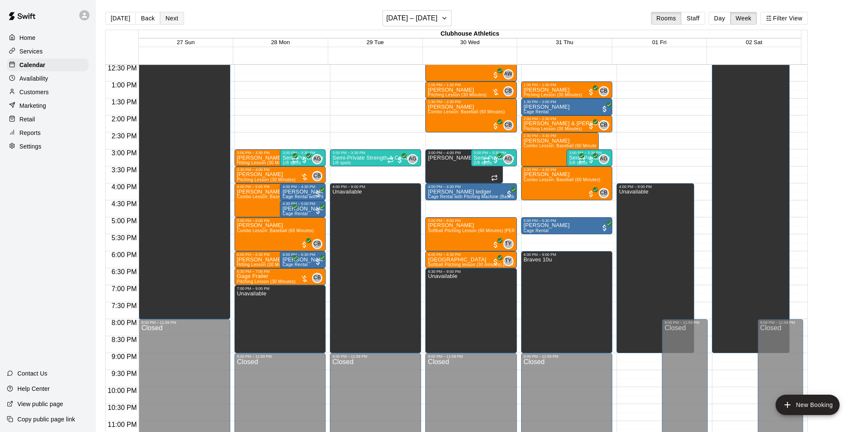  Describe the element at coordinates (471, 102) in the screenshot. I see `div: 1:30 PM – 2:30 PM` at that location.